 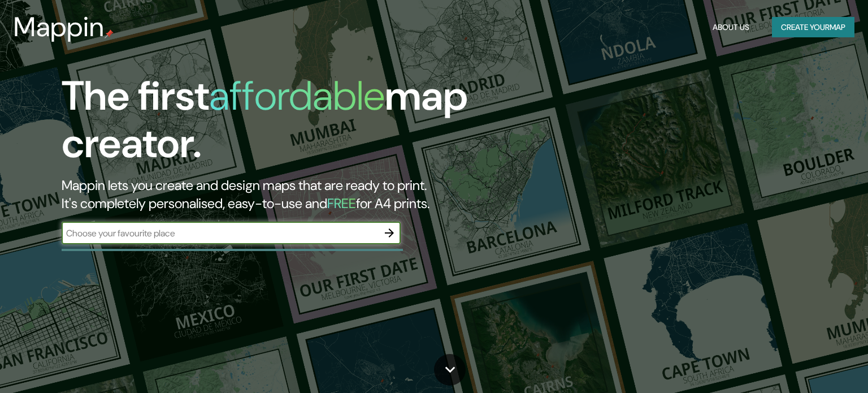 I want to click on h3: Mappin, so click(x=58, y=27).